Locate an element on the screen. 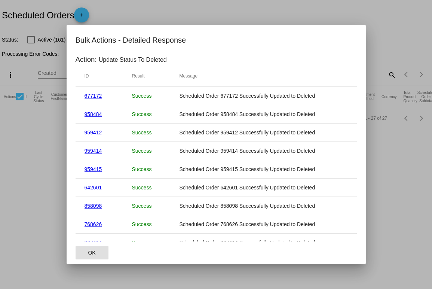 The width and height of the screenshot is (432, 289). mat-cell: Scheduled Order 858098 Successfully Updated to Deleted is located at coordinates (264, 206).